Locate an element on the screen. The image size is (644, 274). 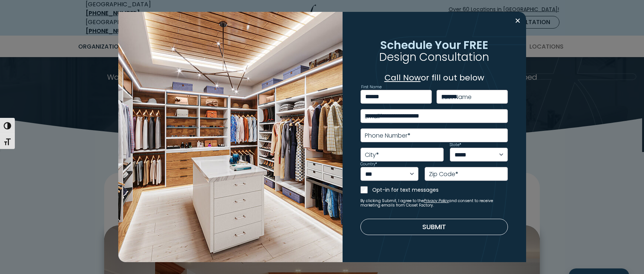
span: Schedule Your FREE is located at coordinates (434, 45).